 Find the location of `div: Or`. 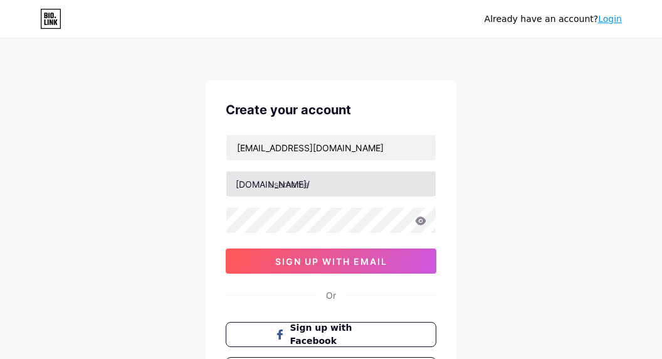

div: Or is located at coordinates (331, 295).